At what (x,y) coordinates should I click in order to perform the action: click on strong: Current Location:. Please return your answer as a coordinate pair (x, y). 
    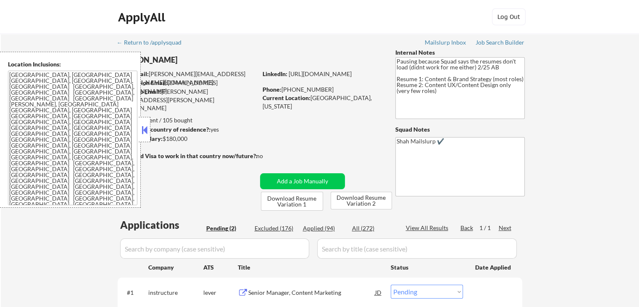
    Looking at the image, I should click on (287, 97).